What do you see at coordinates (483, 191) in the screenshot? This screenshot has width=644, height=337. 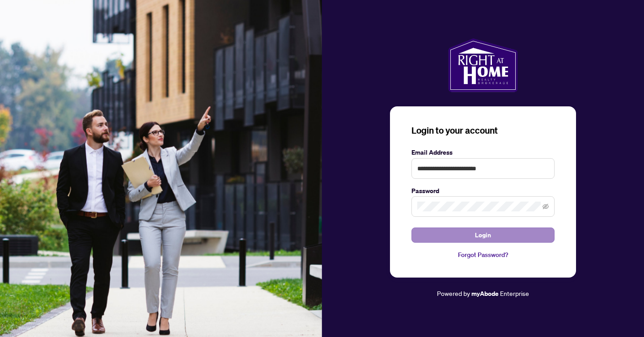 I see `label: Password` at bounding box center [483, 191].